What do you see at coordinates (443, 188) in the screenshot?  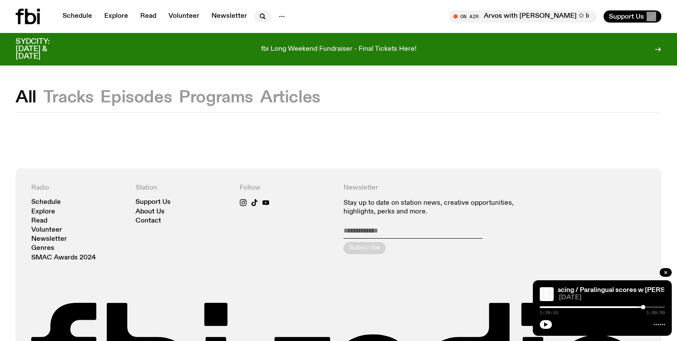 I see `h4: Newsletter` at bounding box center [443, 188].